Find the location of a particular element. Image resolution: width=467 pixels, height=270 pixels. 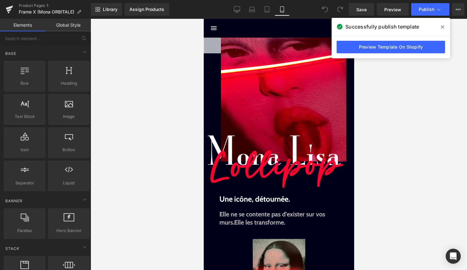

span: Library is located at coordinates (110, 9).